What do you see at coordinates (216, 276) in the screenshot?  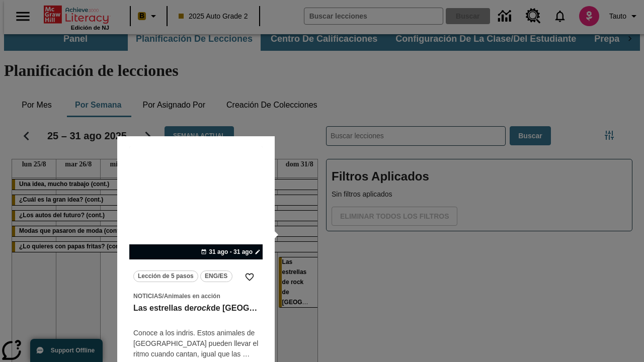 I see `button: ENG/ES` at bounding box center [216, 276].